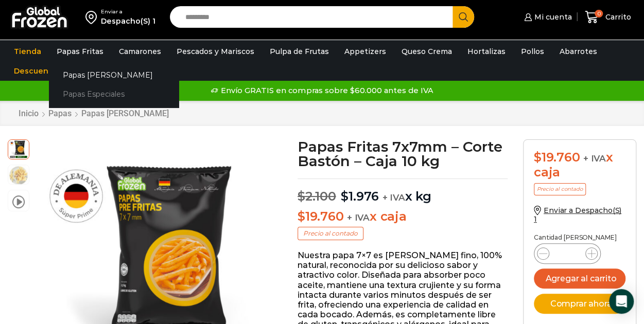 The image size is (644, 324). Describe the element at coordinates (608, 17) in the screenshot. I see `a: 0 Carrito` at that location.